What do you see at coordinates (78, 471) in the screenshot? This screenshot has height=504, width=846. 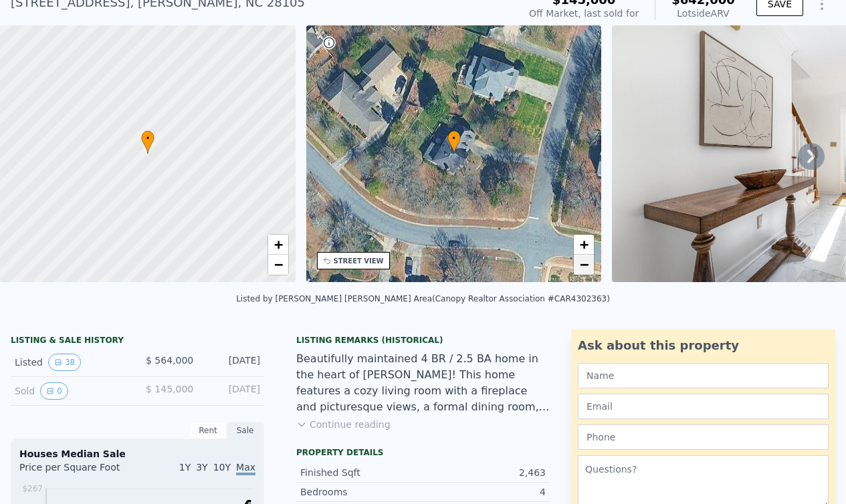 I see `div: Price per Square Foot` at bounding box center [78, 471].